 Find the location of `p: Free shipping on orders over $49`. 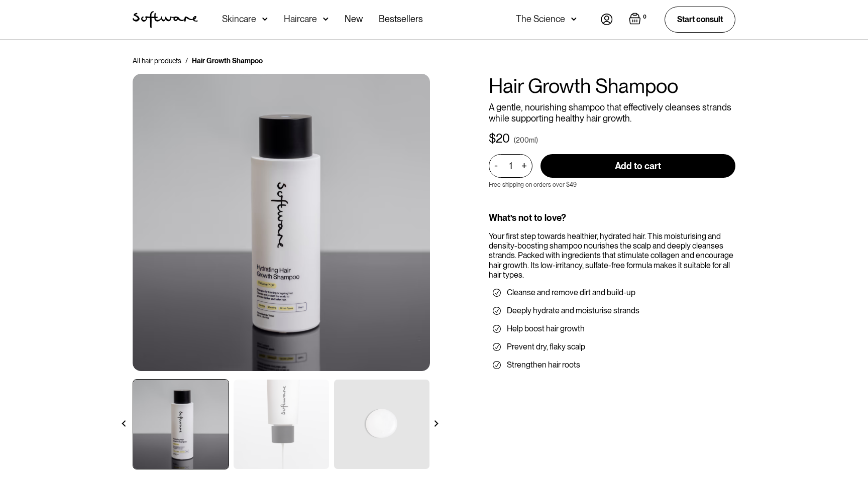

p: Free shipping on orders over $49 is located at coordinates (533, 185).